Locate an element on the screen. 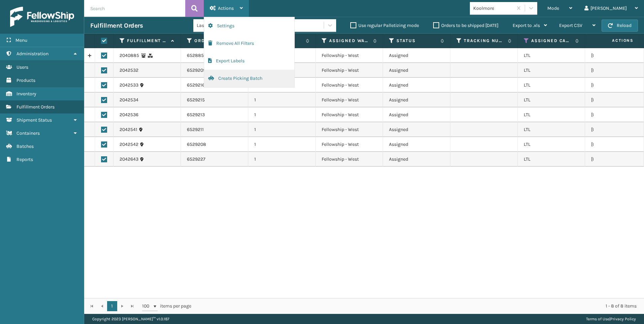 This screenshot has height=324, width=644. span: Mode is located at coordinates (553, 8).